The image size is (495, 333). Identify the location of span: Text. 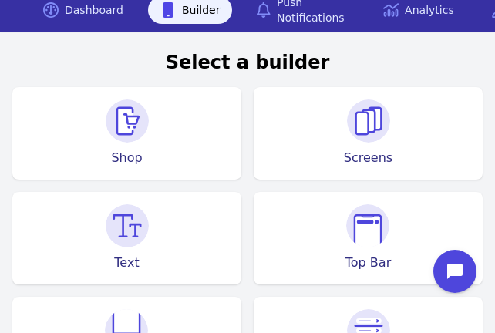
(126, 263).